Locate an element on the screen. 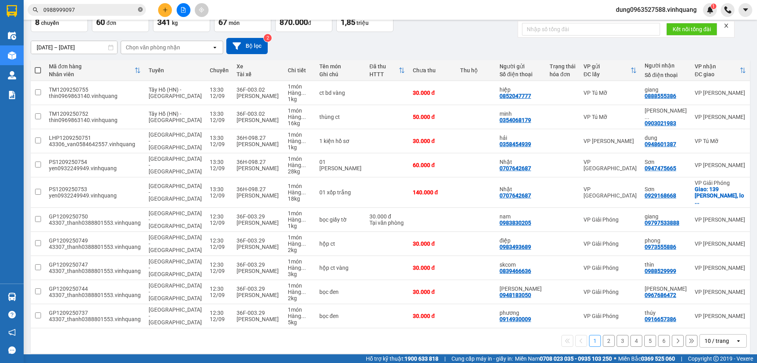 The height and width of the screenshot is (363, 757). div: Trạng thái is located at coordinates (563, 66).